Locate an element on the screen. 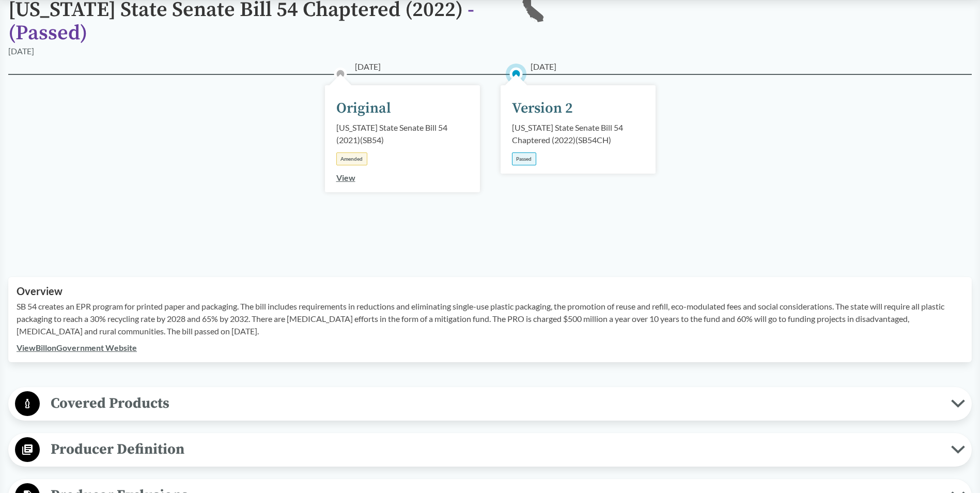 This screenshot has height=493, width=980. div: Original is located at coordinates (364, 109).